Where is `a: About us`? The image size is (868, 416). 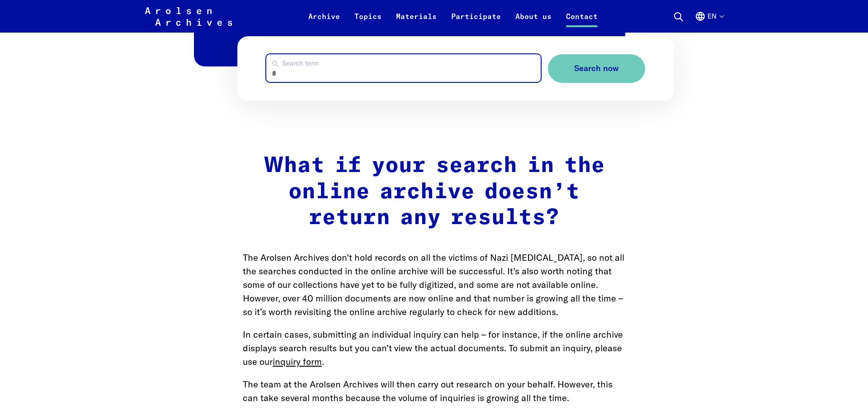 a: About us is located at coordinates (534, 22).